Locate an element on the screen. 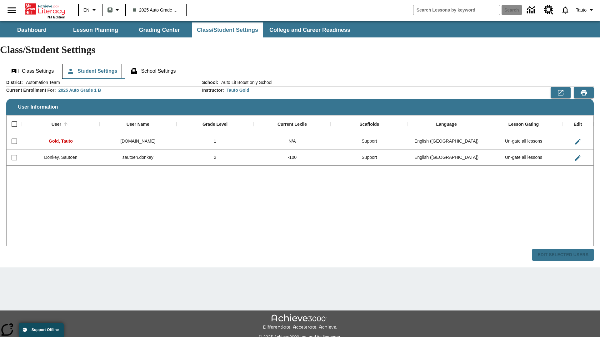 Image resolution: width=600 pixels, height=337 pixels. div: Grade Level is located at coordinates (215, 125).